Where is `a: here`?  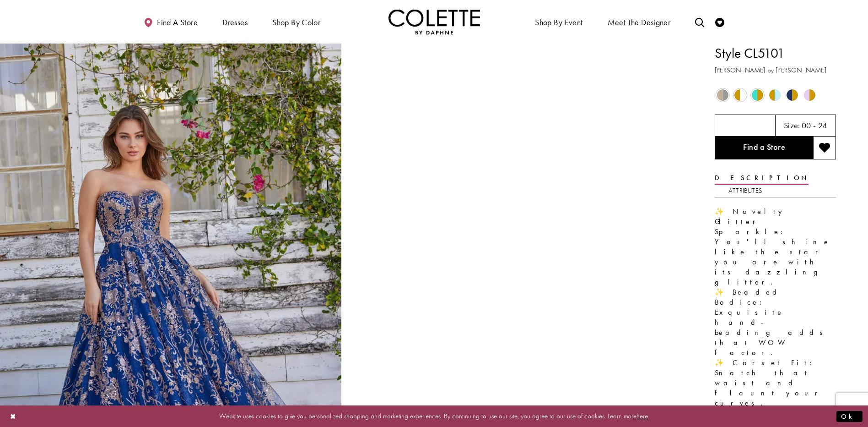 a: here is located at coordinates (642, 416).